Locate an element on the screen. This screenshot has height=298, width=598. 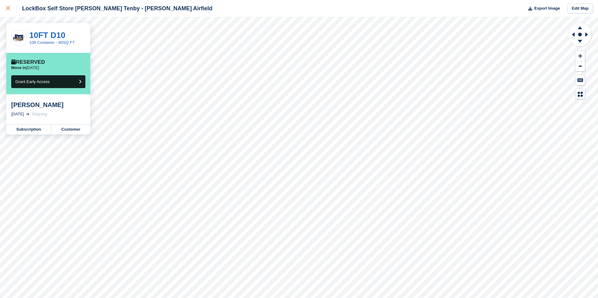
span: Move in is located at coordinates (19, 68).